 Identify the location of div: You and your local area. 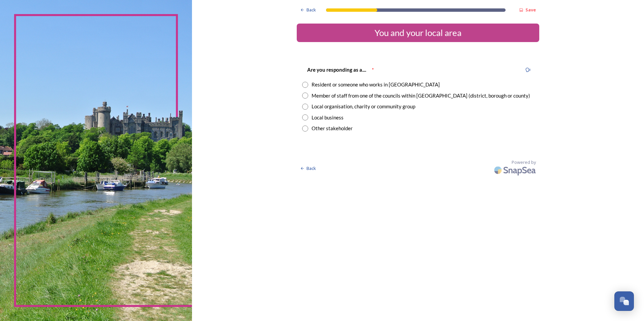
(418, 33).